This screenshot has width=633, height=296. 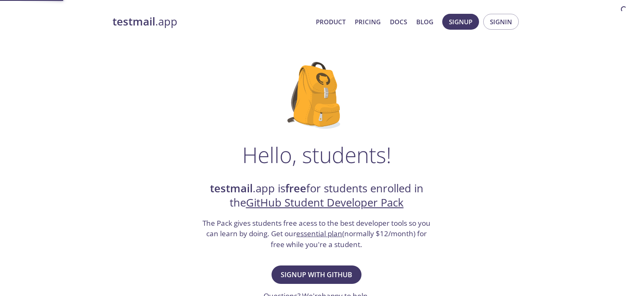 I want to click on strong: free, so click(x=296, y=188).